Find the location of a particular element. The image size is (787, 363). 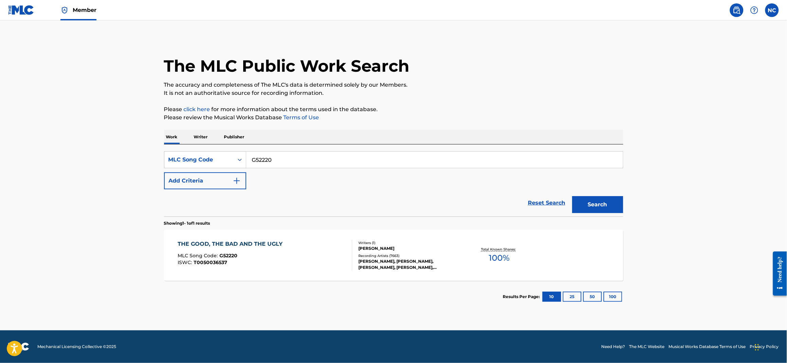

a: click here is located at coordinates (197, 109).